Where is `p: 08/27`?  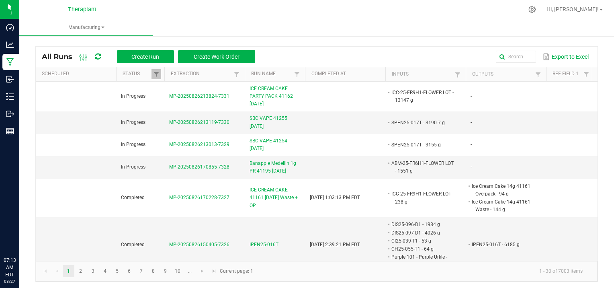 p: 08/27 is located at coordinates (10, 281).